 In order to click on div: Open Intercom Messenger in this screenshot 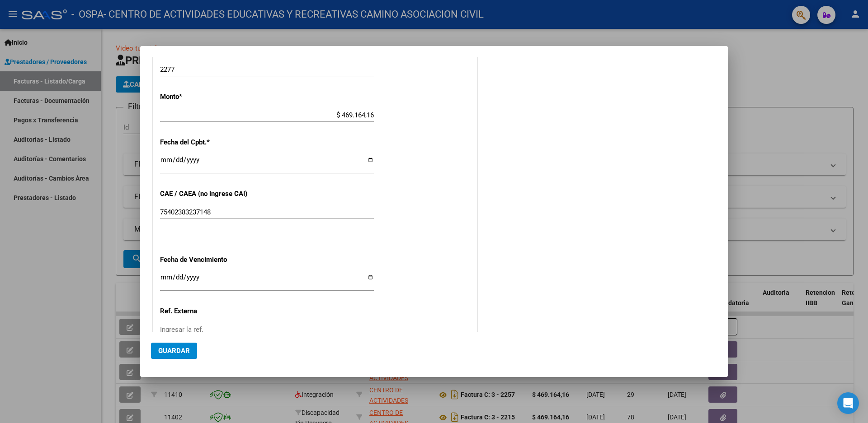, I will do `click(848, 404)`.